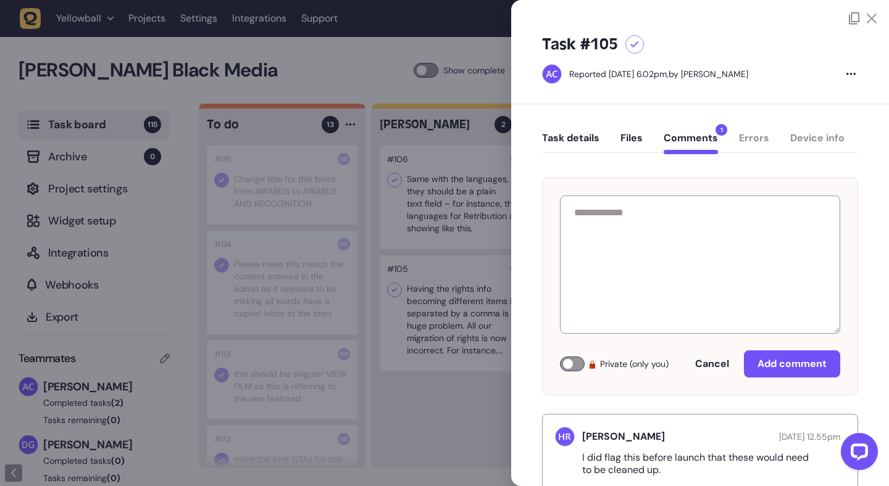 The height and width of the screenshot is (486, 889). What do you see at coordinates (632, 143) in the screenshot?
I see `button: Files` at bounding box center [632, 143].